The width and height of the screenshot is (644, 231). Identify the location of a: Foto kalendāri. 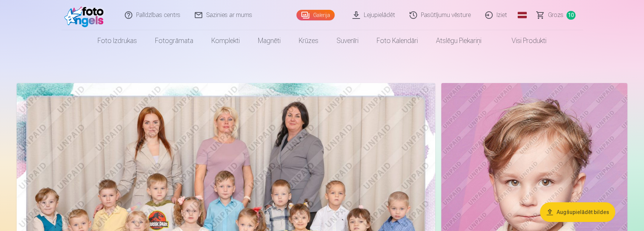
(397, 41).